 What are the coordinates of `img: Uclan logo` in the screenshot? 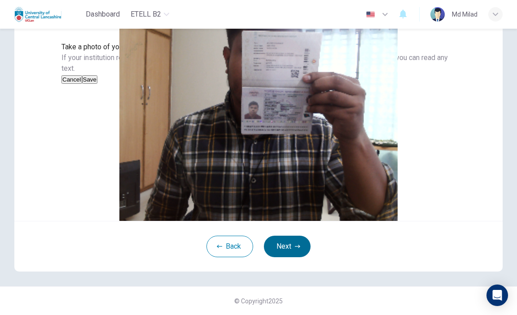 It's located at (38, 14).